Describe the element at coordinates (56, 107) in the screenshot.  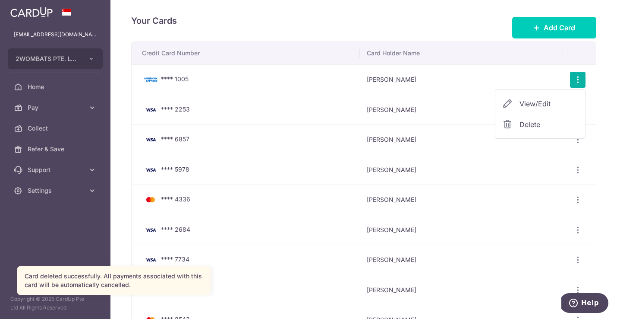
I see `span: Pay` at that location.